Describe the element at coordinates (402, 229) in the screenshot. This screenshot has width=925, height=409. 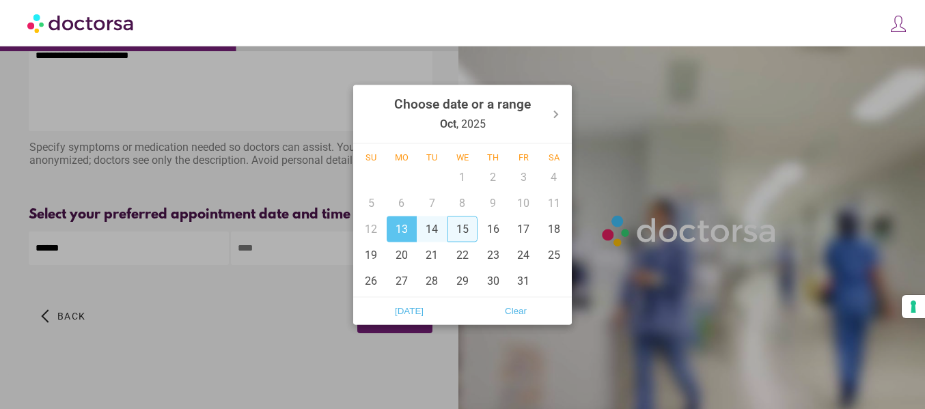
I see `div: 13` at that location.